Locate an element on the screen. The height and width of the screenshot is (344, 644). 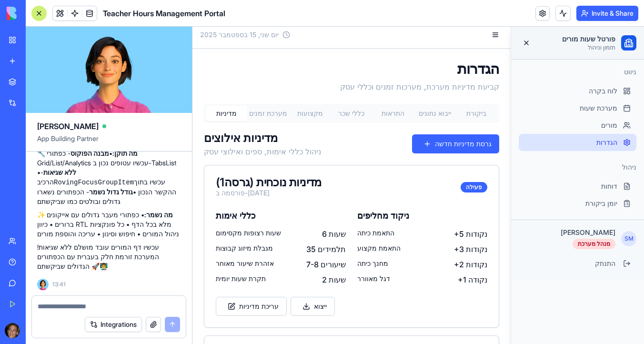
a: יומן ביקורת is located at coordinates (385, 176).